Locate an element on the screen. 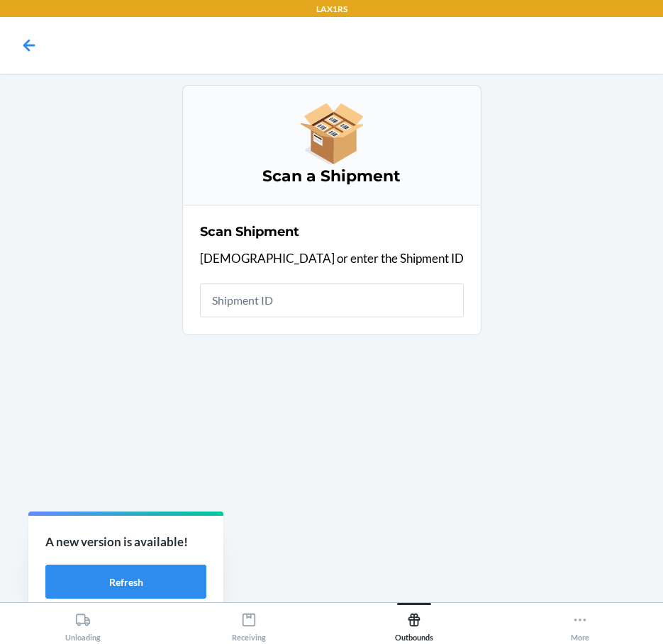 This screenshot has width=663, height=644. button: Receiving is located at coordinates (249, 622).